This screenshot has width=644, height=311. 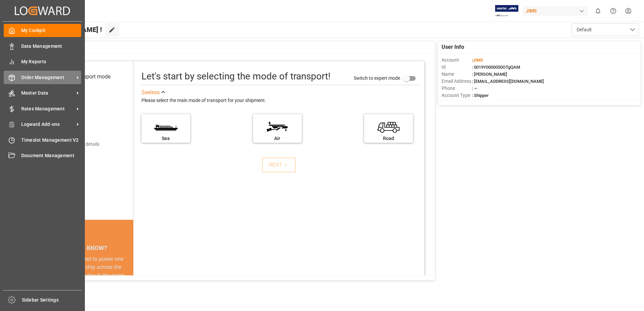 I want to click on div: JIMS, so click(x=555, y=10).